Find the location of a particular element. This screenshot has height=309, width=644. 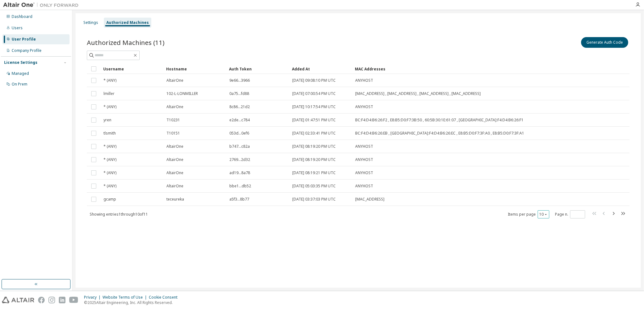

div: Managed is located at coordinates (20, 73).